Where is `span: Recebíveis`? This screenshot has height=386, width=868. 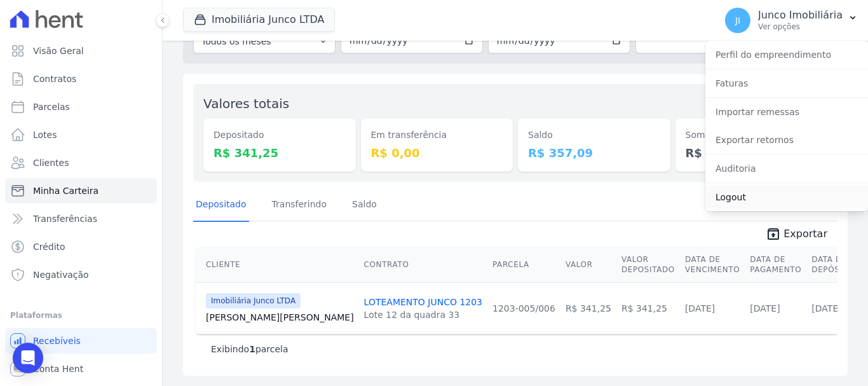
span: Recebíveis is located at coordinates (57, 341).